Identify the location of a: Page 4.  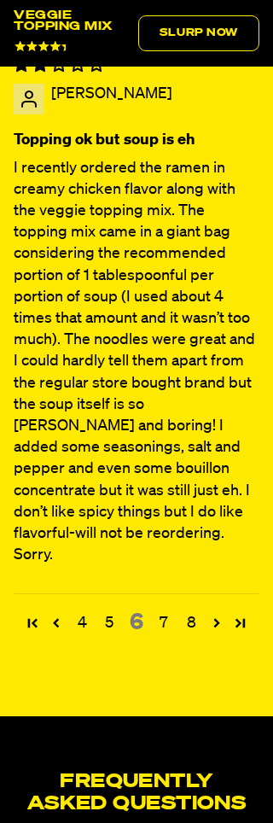
(82, 623).